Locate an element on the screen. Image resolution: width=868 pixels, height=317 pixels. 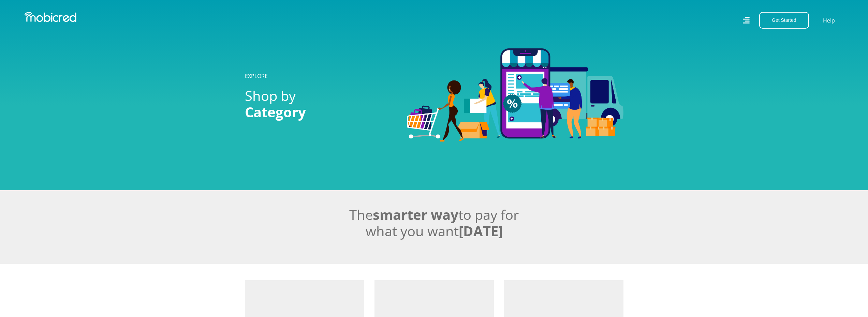
img: Categories is located at coordinates (515, 95).